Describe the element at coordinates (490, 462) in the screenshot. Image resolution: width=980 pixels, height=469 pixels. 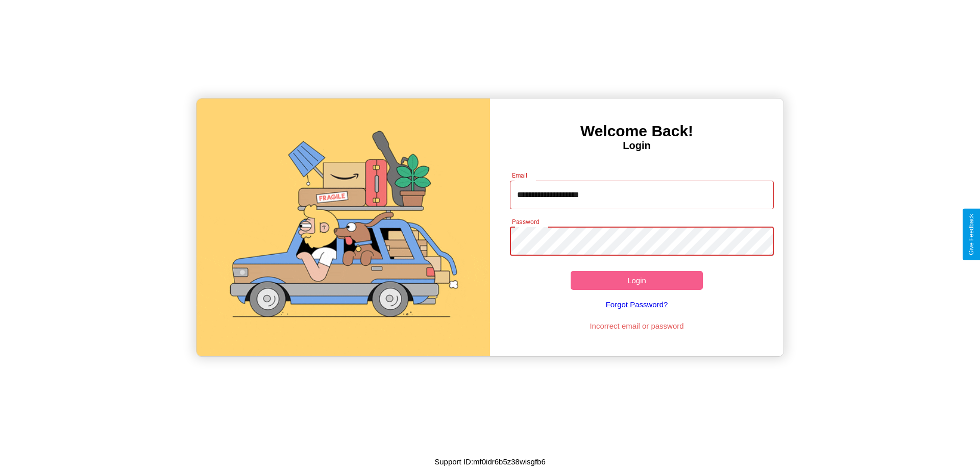
I see `p: Support ID: mf0idr6b5z38wisgfb6` at that location.